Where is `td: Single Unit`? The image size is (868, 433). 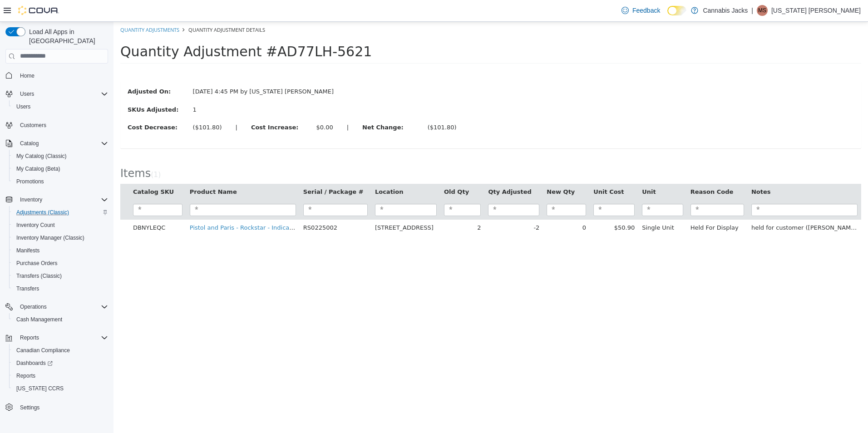
td: Single Unit is located at coordinates (549, 206).